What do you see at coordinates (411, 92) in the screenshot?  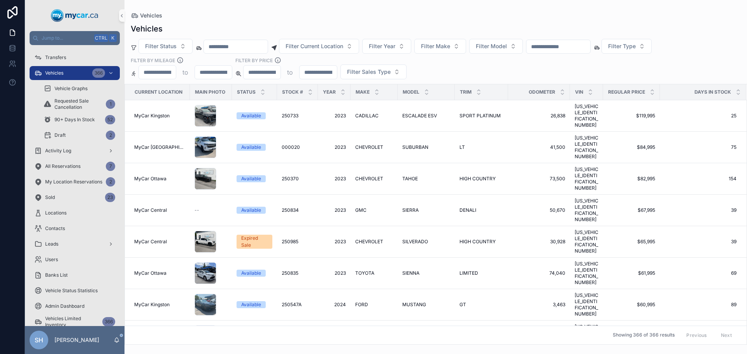 I see `span: Model` at bounding box center [411, 92].